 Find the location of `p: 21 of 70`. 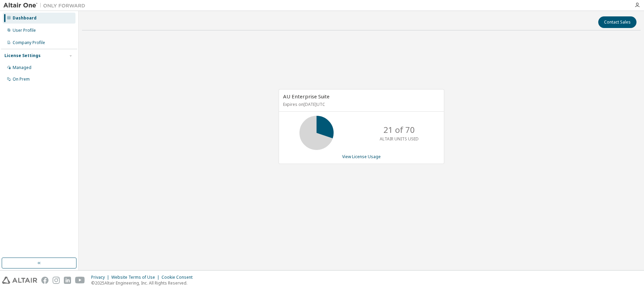

p: 21 of 70 is located at coordinates (399, 130).